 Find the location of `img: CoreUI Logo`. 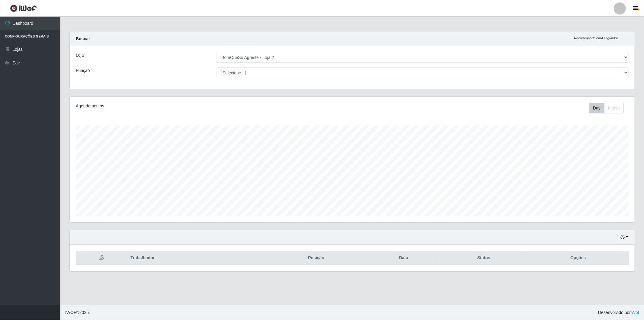

img: CoreUI Logo is located at coordinates (23, 8).